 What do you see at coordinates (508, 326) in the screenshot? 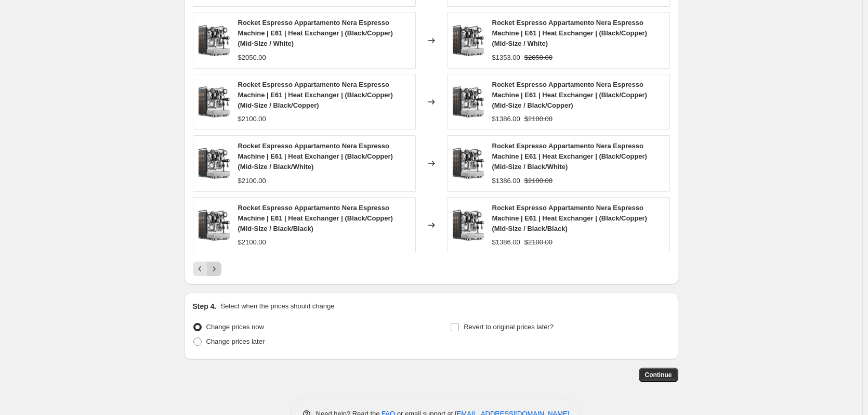
I see `span: Revert to original prices later?` at bounding box center [508, 326].